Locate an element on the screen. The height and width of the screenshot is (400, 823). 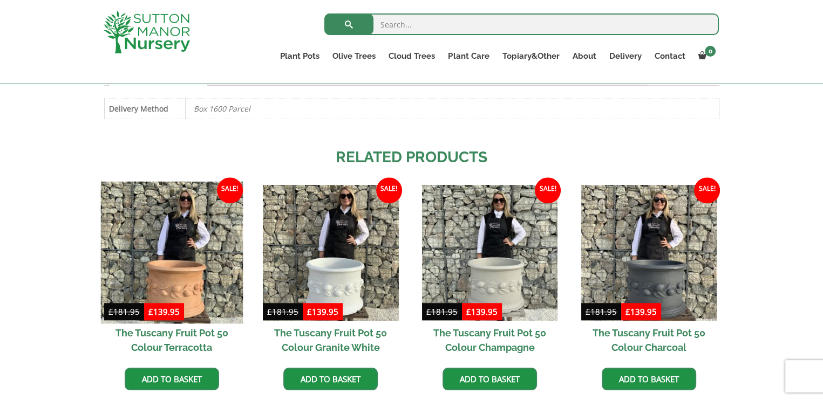
a: 0 is located at coordinates (705, 56).